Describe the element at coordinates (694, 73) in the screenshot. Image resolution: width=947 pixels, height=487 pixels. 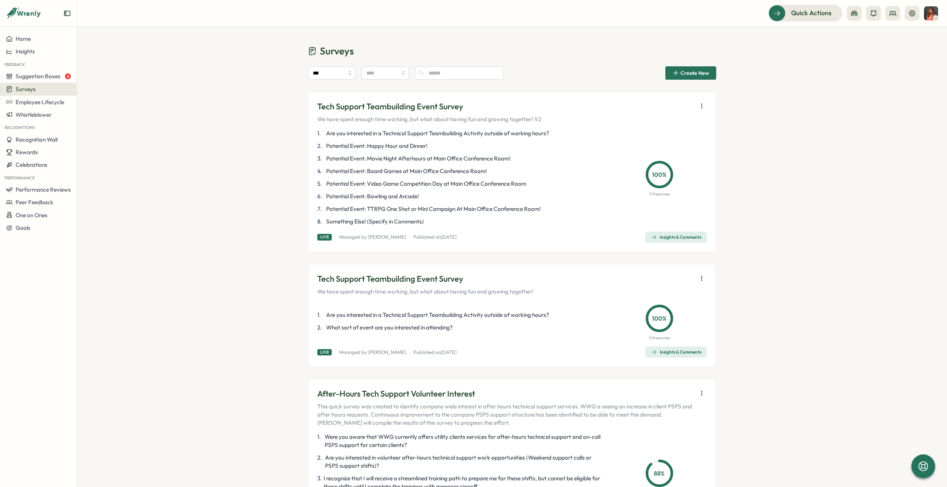
I see `span: Create New` at that location.